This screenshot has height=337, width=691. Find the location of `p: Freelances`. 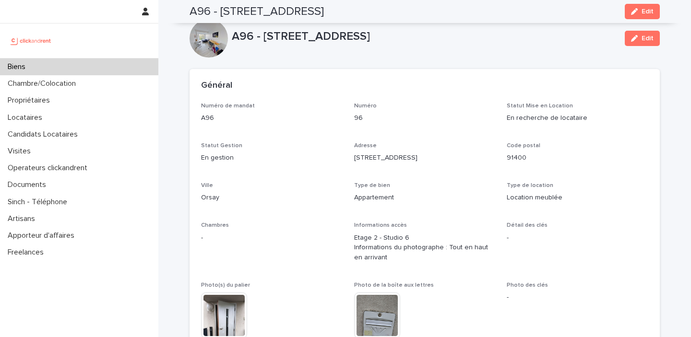

p: Freelances is located at coordinates (27, 252).